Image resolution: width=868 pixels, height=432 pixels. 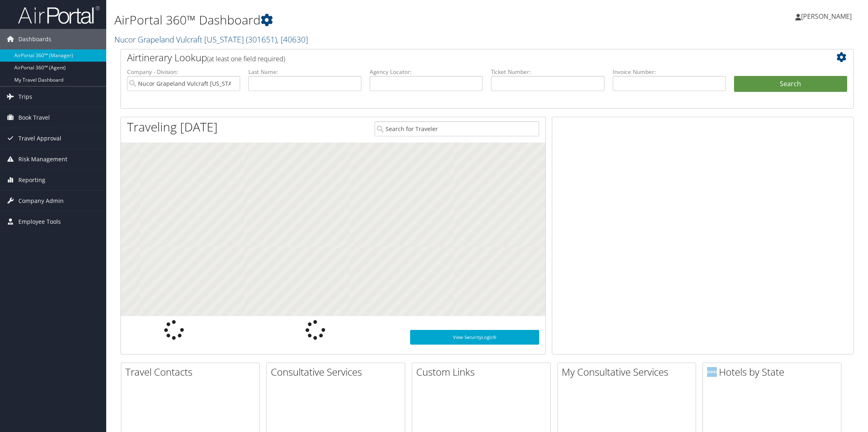 What do you see at coordinates (712, 372) in the screenshot?
I see `img: domo-logo.png` at bounding box center [712, 372].